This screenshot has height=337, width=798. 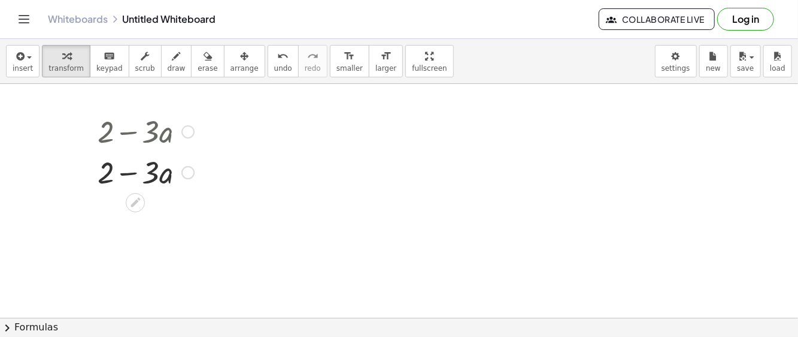 What do you see at coordinates (24, 19) in the screenshot?
I see `button: Toggle navigation` at bounding box center [24, 19].